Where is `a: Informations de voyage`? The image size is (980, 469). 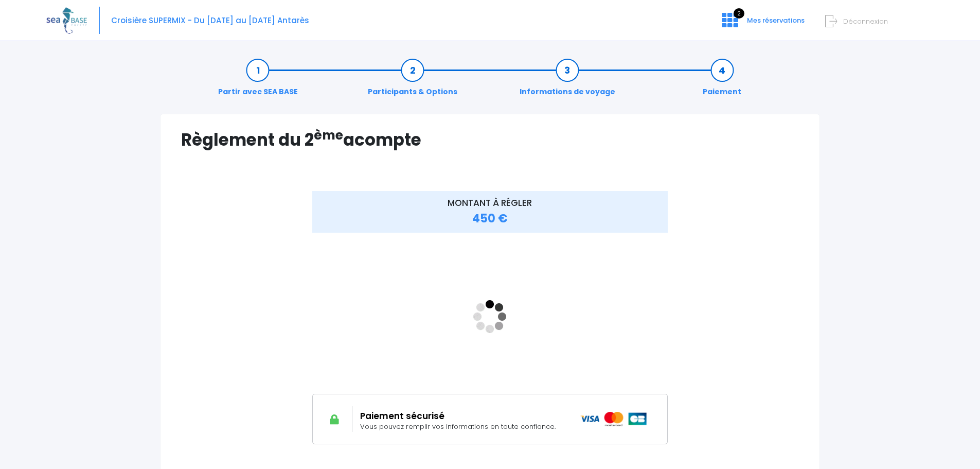 a: Informations de voyage is located at coordinates (567, 80).